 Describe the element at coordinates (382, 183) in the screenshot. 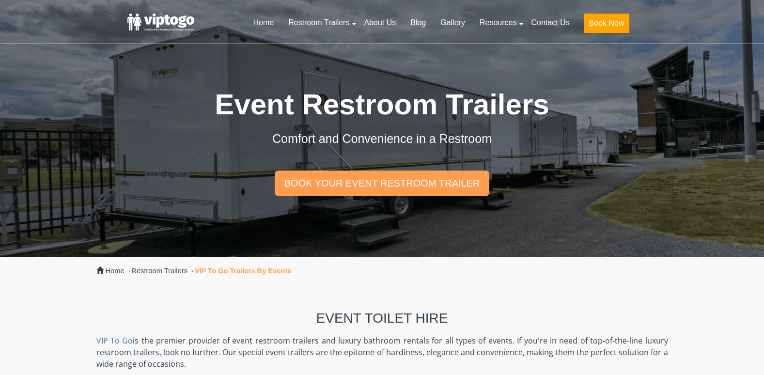

I see `a: Book Your Event Restroom Trailer` at that location.